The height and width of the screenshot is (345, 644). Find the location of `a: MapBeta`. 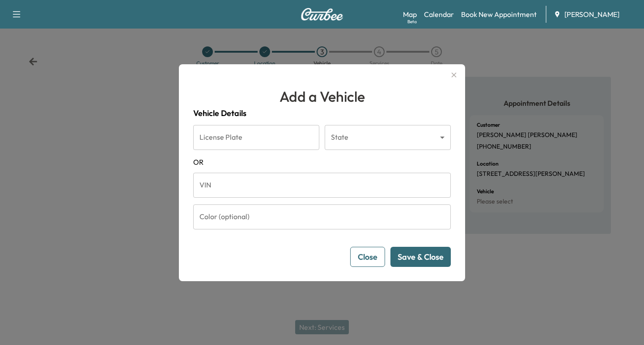

a: MapBeta is located at coordinates (410, 14).